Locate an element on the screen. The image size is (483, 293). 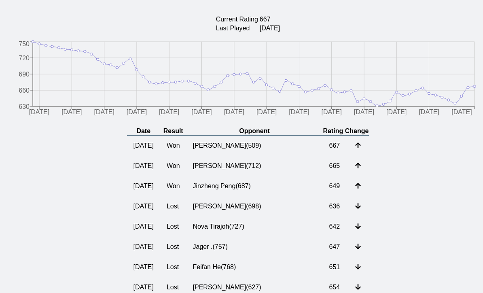
th: Date is located at coordinates (144, 131).